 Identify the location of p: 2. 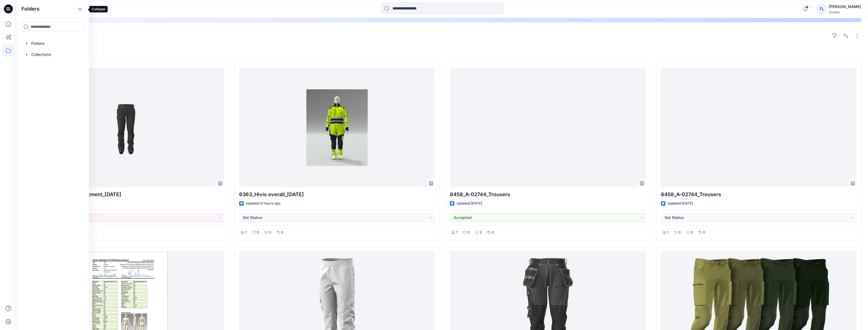
(481, 232).